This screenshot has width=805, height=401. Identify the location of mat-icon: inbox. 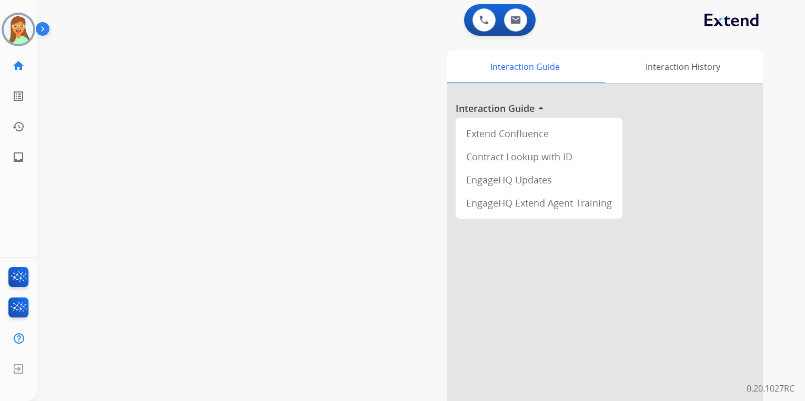
(18, 157).